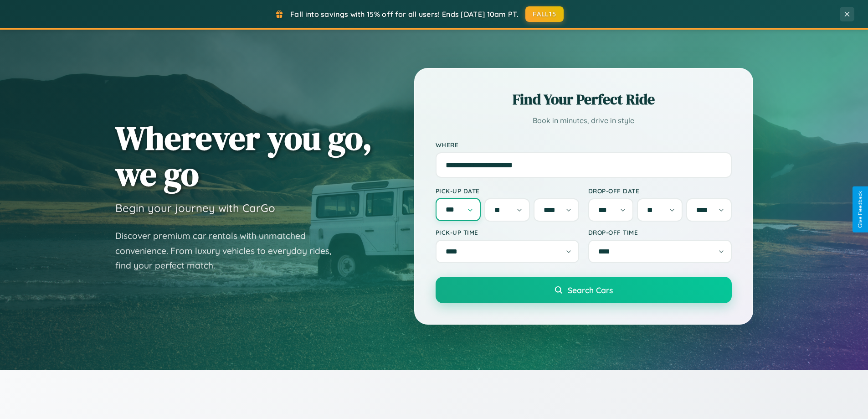 Image resolution: width=868 pixels, height=419 pixels. I want to click on label: Drop-off Time, so click(660, 232).